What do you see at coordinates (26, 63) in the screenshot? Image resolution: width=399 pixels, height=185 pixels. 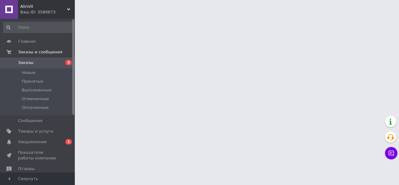 I see `span: Заказы` at bounding box center [26, 63].